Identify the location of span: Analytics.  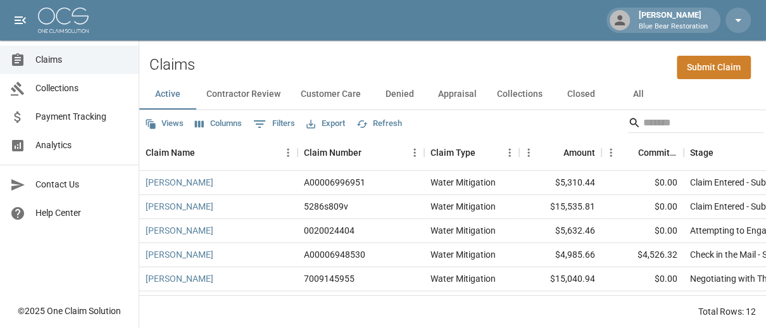
(82, 145).